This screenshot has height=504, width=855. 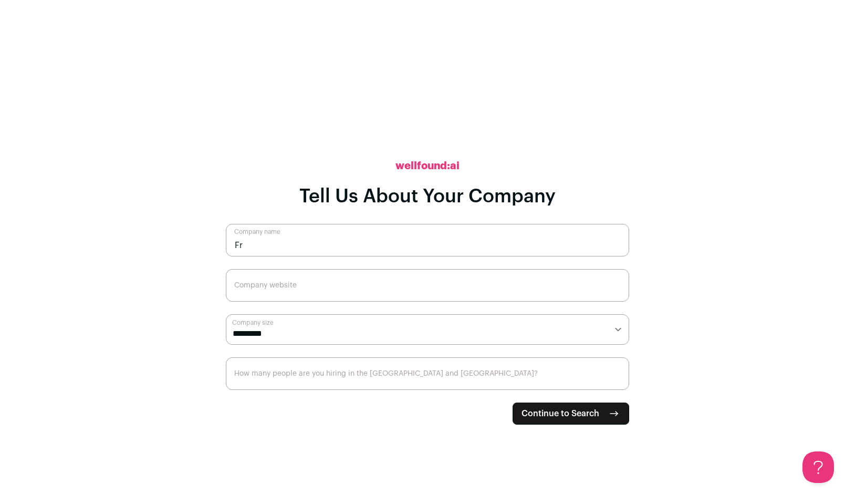 I want to click on button: Continue to Search, so click(x=571, y=413).